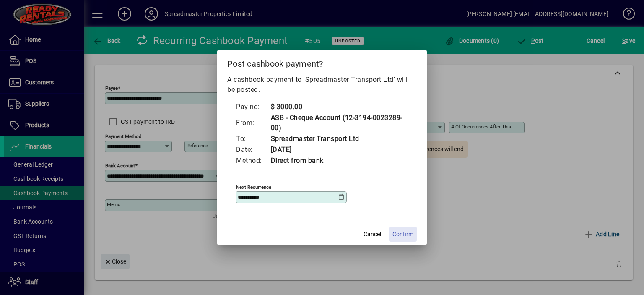 The width and height of the screenshot is (644, 295). What do you see at coordinates (403, 234) in the screenshot?
I see `span: Confirm` at bounding box center [403, 234].